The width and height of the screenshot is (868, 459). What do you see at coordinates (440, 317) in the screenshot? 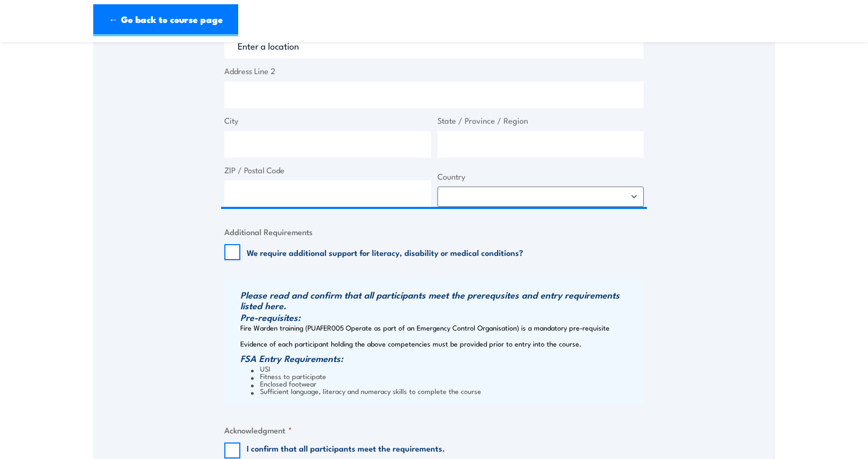
I see `h3: Pre-requisites:` at bounding box center [440, 317].